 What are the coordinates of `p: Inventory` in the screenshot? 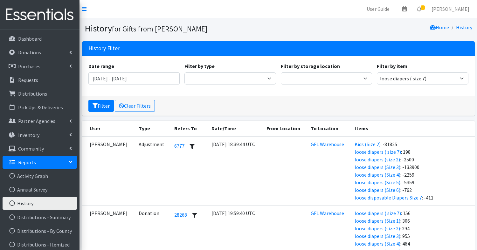 It's located at (29, 135).